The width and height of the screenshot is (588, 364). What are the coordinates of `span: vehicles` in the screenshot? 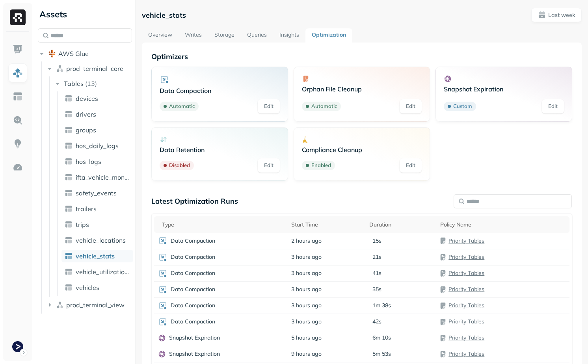 It's located at (87, 288).